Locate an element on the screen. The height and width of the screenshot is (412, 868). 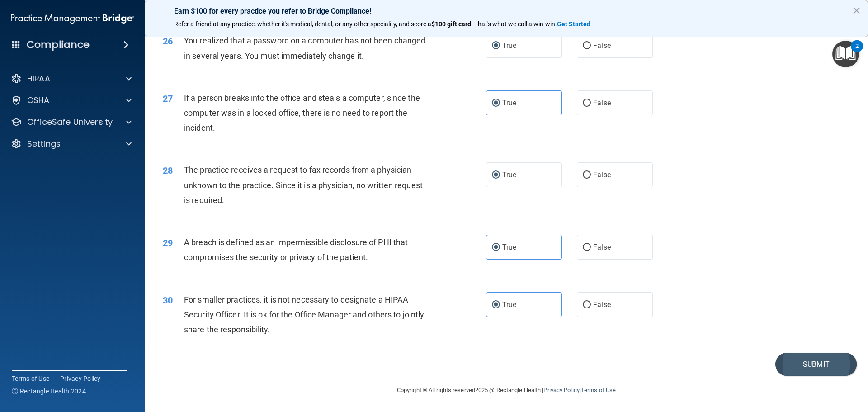
a: HIPAA is located at coordinates (71, 78).